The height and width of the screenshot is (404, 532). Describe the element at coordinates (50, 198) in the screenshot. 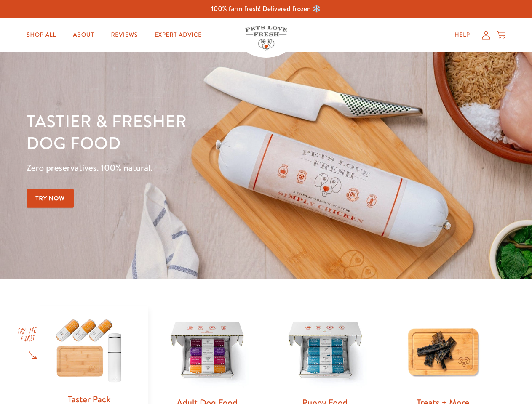

I see `a: Try Now` at that location.